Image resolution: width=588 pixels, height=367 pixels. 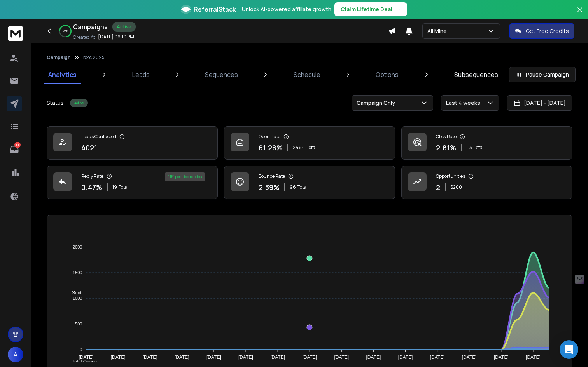 I want to click on span: ReferralStack, so click(x=215, y=9).